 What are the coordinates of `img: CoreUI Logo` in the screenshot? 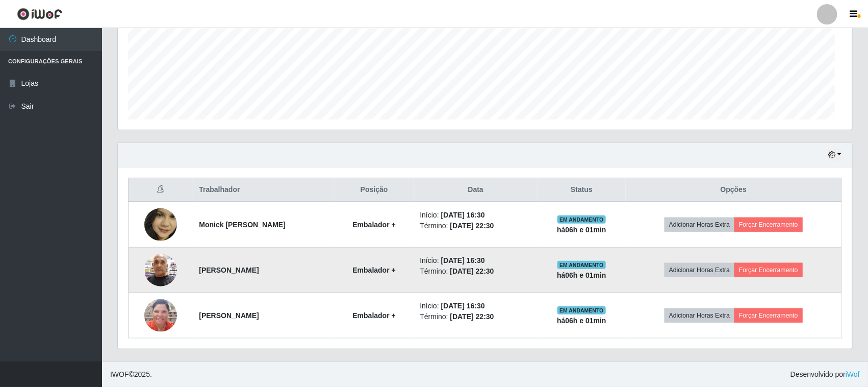 It's located at (39, 14).